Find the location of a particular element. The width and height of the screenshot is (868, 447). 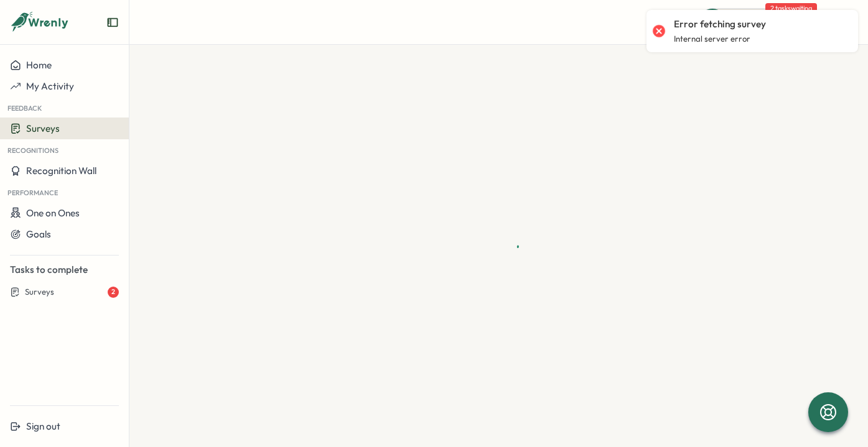

button: Quick Actions is located at coordinates (760, 21).